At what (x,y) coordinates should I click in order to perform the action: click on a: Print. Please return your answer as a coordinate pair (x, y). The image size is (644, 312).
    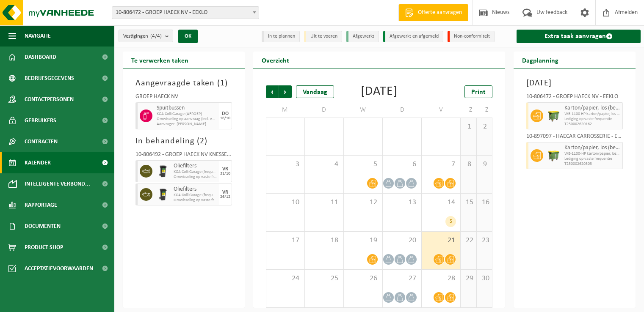
    Looking at the image, I should click on (479, 92).